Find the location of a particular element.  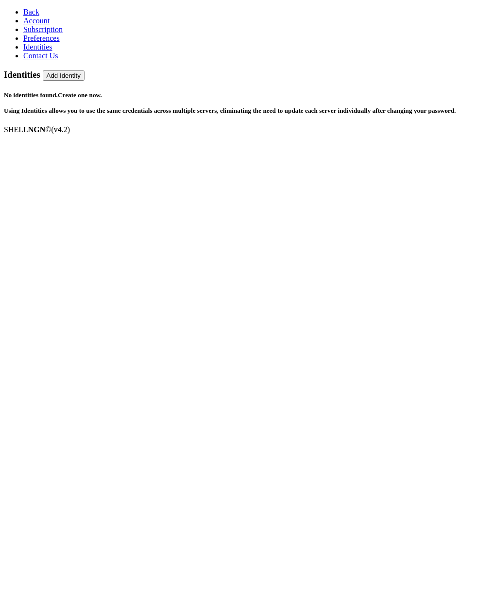

span: Subscription is located at coordinates (43, 29).